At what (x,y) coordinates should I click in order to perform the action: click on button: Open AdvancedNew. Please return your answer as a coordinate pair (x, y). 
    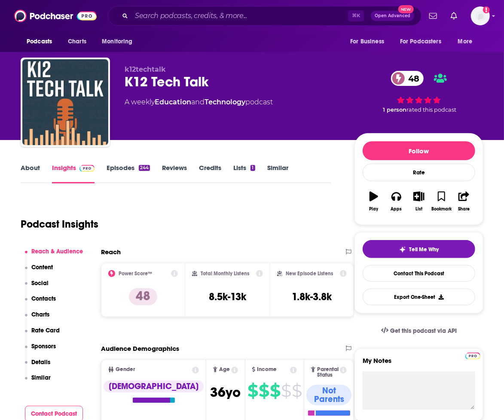
    Looking at the image, I should click on (392, 16).